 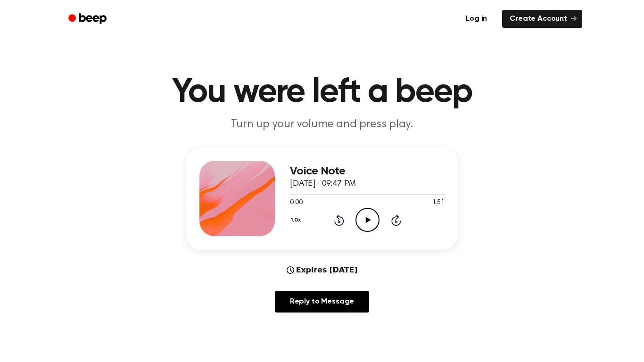 I want to click on h3: Voice Note, so click(x=367, y=171).